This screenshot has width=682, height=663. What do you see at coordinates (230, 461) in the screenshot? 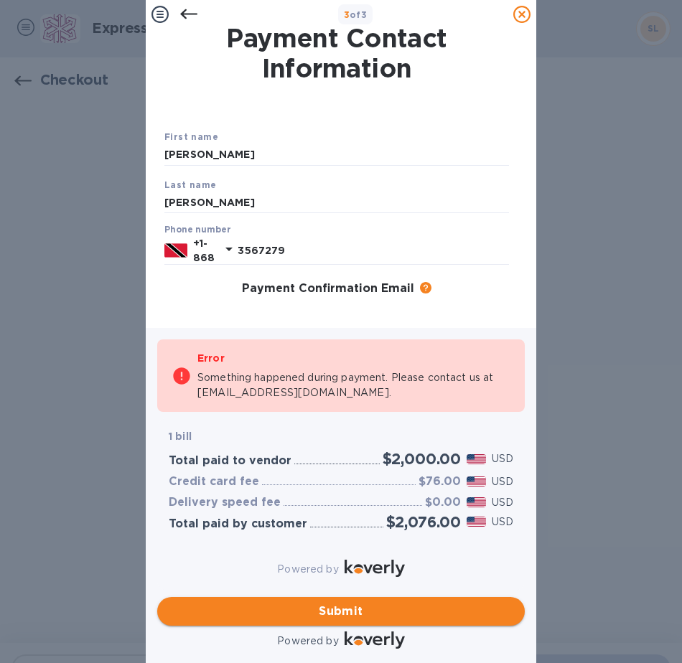
I see `h3: Total paid to vendor` at bounding box center [230, 461].